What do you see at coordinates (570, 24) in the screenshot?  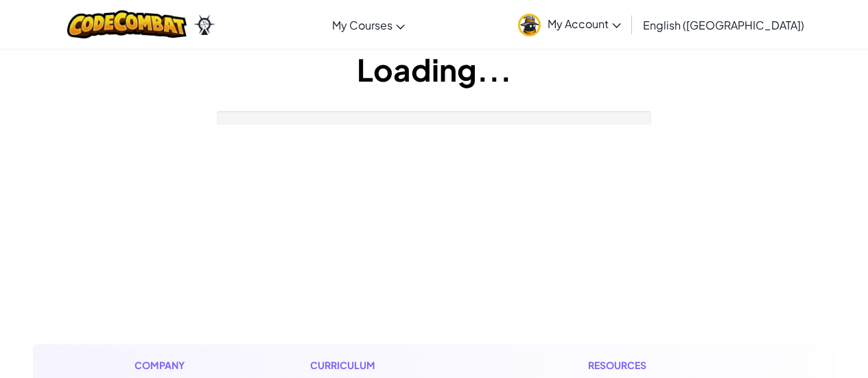 I see `a: My Account` at bounding box center [570, 24].